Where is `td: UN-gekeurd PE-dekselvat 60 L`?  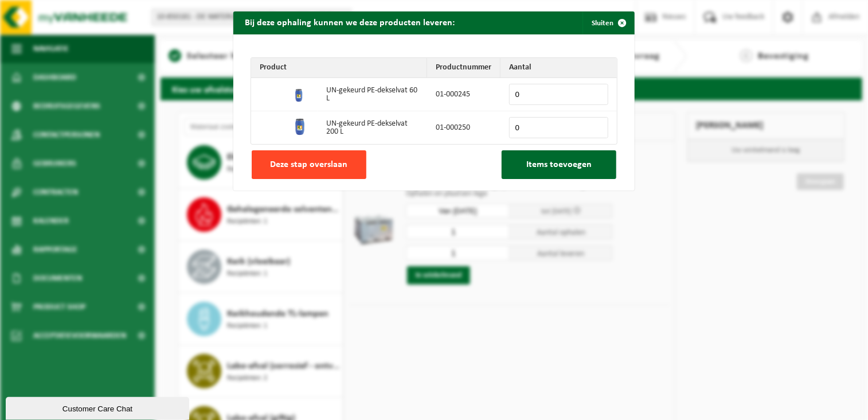
td: UN-gekeurd PE-dekselvat 60 L is located at coordinates (373, 95).